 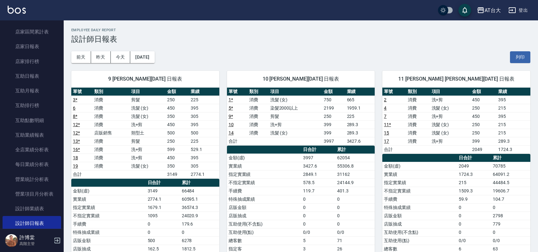 What do you see at coordinates (385, 108) in the screenshot?
I see `a: 4` at bounding box center [385, 108].